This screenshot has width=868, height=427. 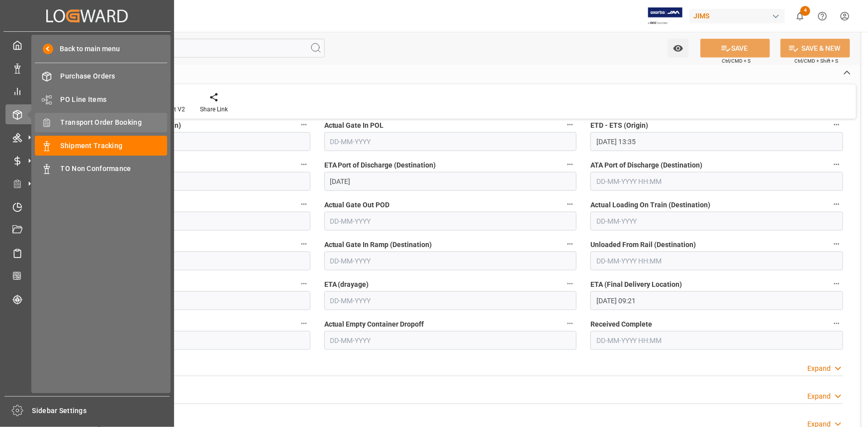 I want to click on span: Ctrl/CMD + Shift + S, so click(x=817, y=61).